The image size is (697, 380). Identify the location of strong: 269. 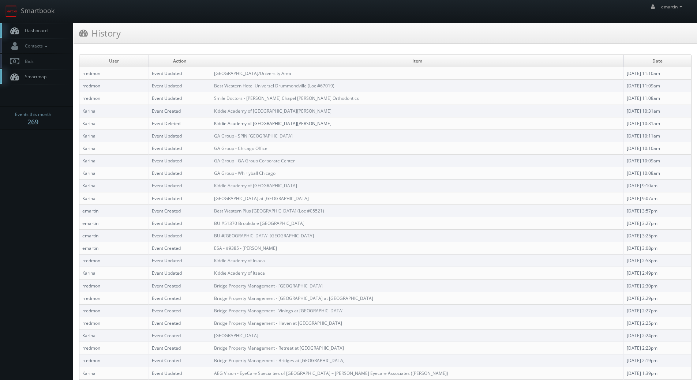
(33, 122).